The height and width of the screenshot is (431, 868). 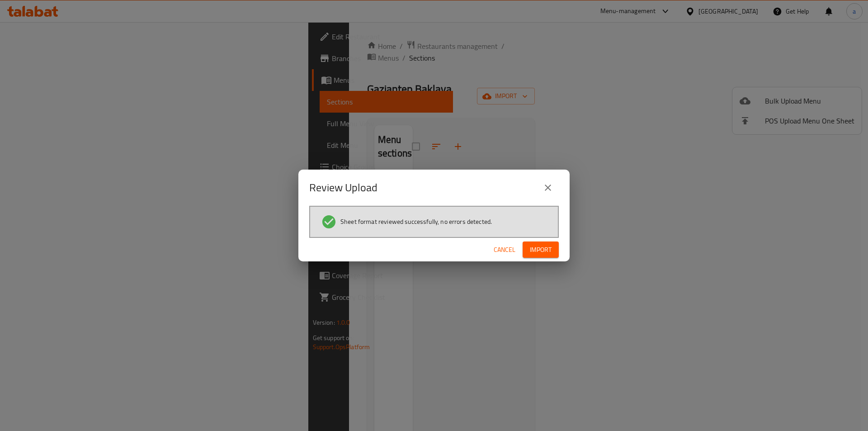 I want to click on span: Cancel, so click(x=504, y=250).